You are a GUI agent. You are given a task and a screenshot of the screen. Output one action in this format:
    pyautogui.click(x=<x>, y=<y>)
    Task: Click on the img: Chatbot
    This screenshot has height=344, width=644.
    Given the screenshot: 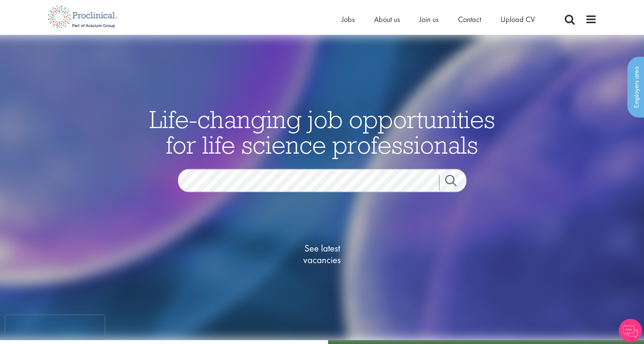 What is the action you would take?
    pyautogui.click(x=630, y=331)
    